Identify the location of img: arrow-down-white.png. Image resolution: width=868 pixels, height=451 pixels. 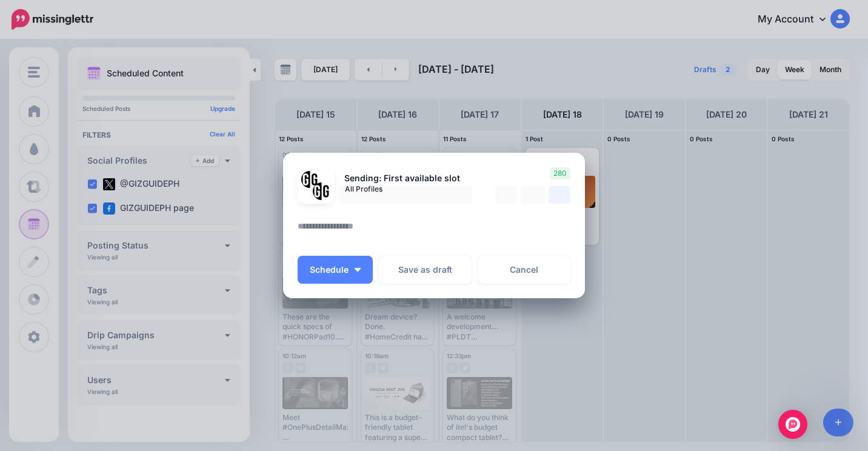
(358, 270).